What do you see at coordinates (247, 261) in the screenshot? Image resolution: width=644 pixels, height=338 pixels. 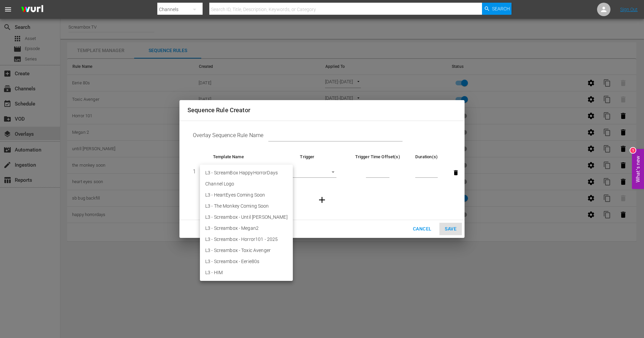 I see `li: L3 - Screambox - Eerie80s` at bounding box center [247, 261].